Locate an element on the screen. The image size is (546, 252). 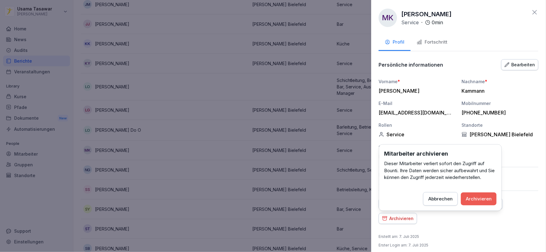
p: Erster Login am : 7. Juli 2025 is located at coordinates (404, 246).